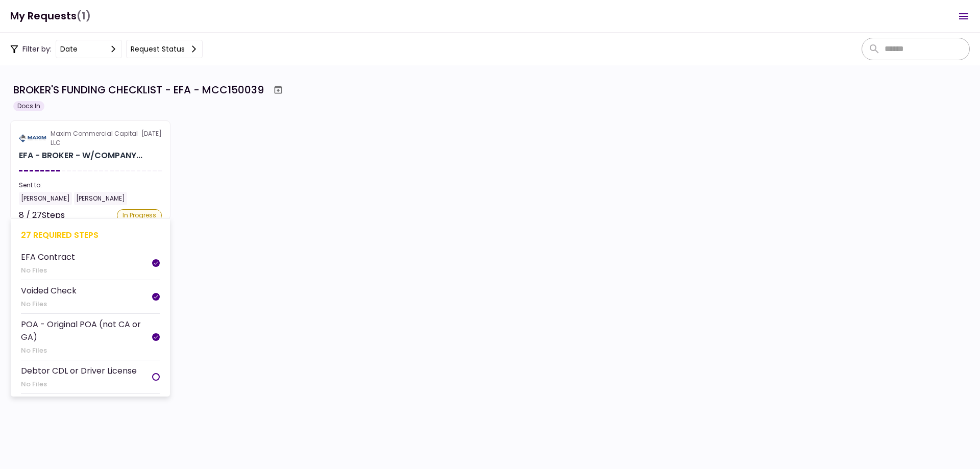 The image size is (980, 469). I want to click on button: Archive workflow, so click(278, 90).